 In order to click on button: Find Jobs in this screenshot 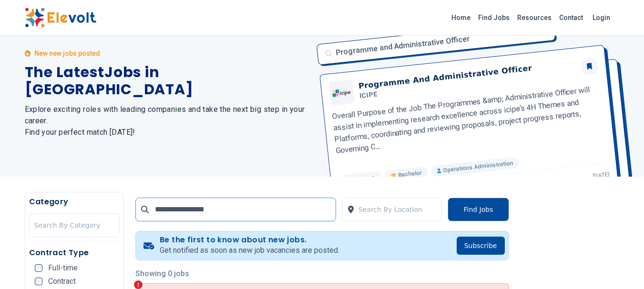, I will do `click(478, 209)`.